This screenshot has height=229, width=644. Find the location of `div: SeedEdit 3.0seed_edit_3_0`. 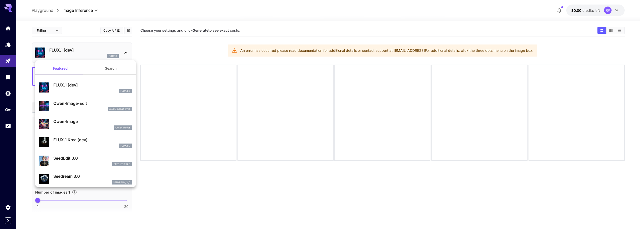

div: SeedEdit 3.0seed_edit_3_0 is located at coordinates (85, 161).